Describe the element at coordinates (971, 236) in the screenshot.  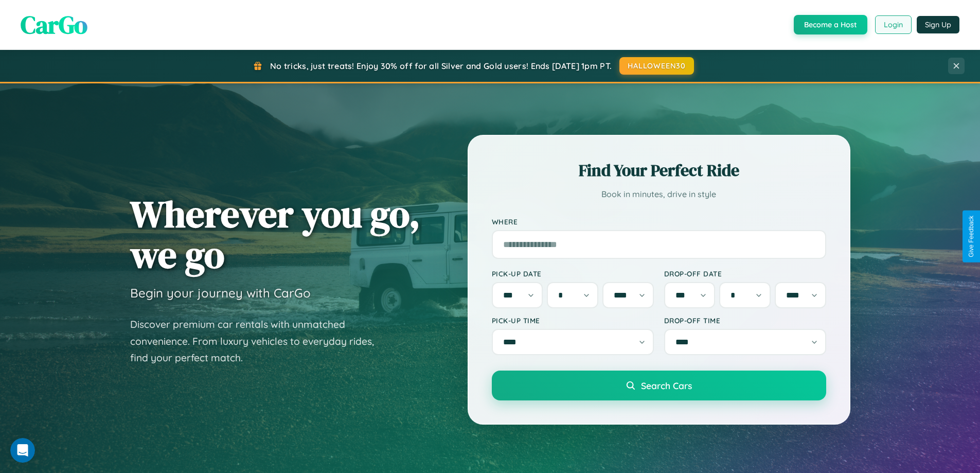
I see `div: Give Feedback` at that location.